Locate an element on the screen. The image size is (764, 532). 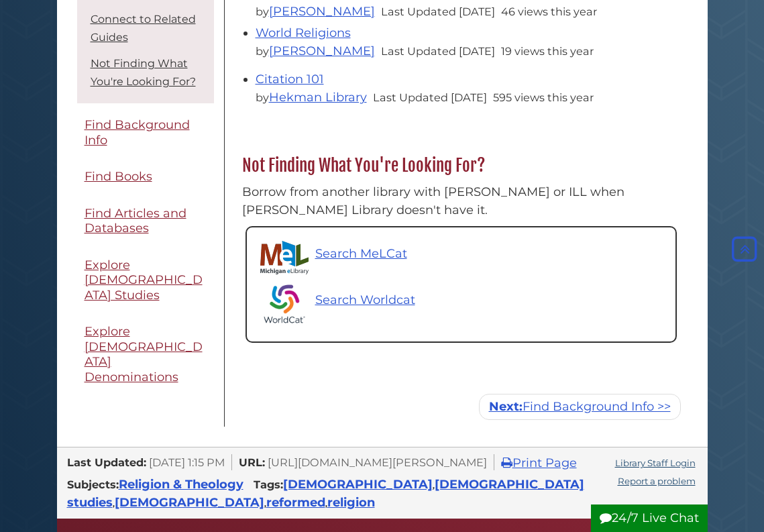
span: URL: is located at coordinates (252, 462).